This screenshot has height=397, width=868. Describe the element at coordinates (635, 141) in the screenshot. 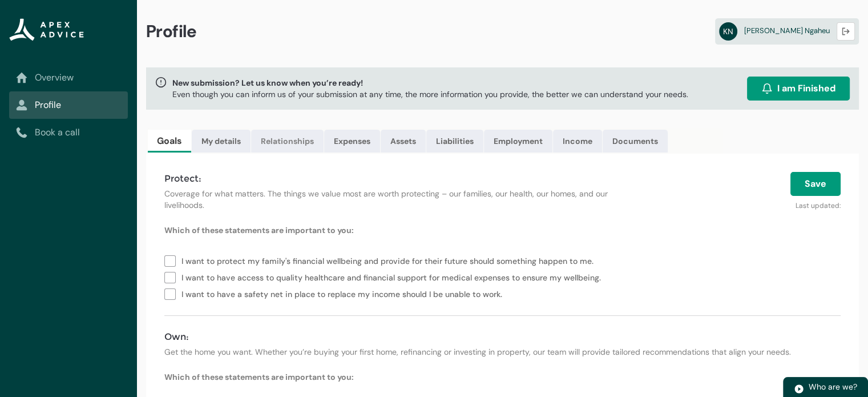

I see `li: Documents` at that location.